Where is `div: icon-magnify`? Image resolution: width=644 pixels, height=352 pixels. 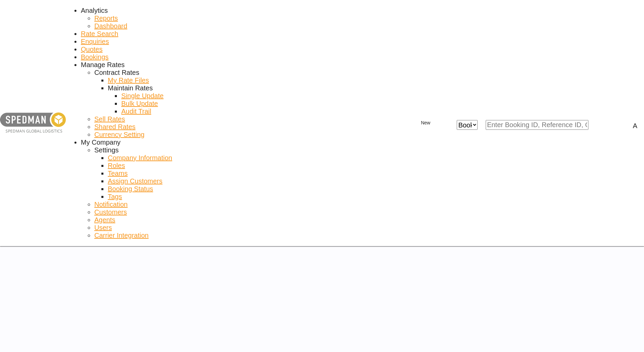
div: icon-magnify is located at coordinates (601, 125).